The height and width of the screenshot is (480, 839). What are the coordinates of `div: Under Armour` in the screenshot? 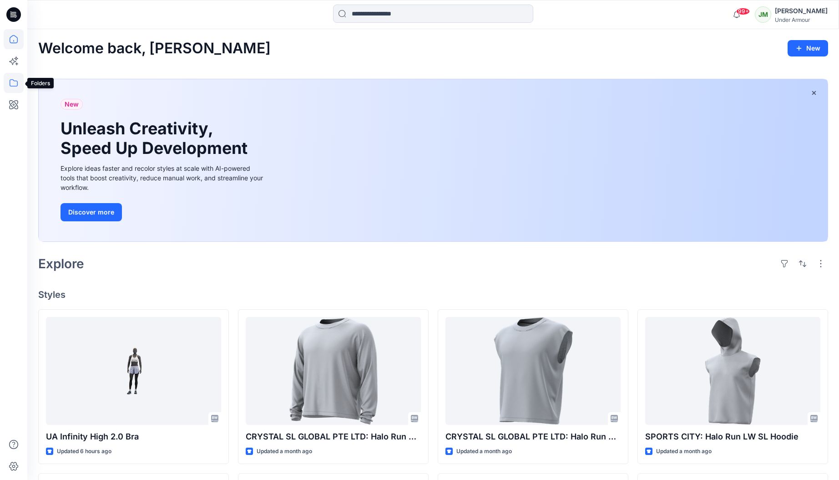 It's located at (801, 20).